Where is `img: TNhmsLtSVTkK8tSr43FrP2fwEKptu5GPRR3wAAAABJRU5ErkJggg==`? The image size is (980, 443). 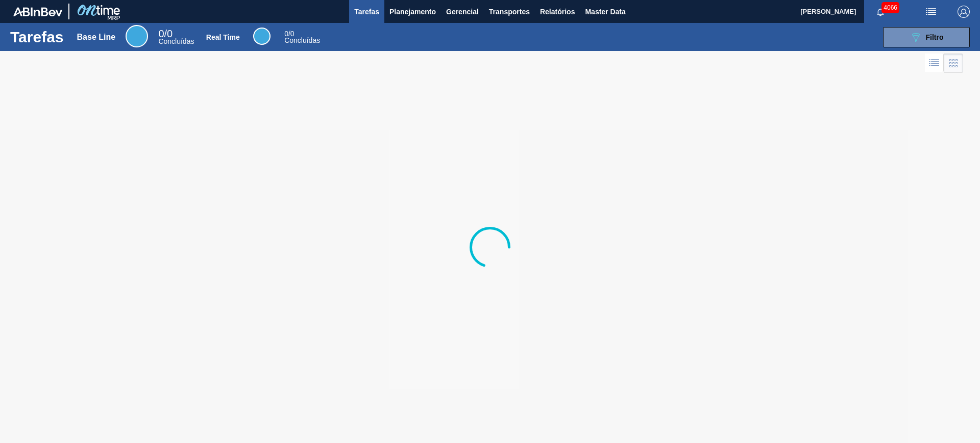 img: TNhmsLtSVTkK8tSr43FrP2fwEKptu5GPRR3wAAAABJRU5ErkJggg== is located at coordinates (37, 11).